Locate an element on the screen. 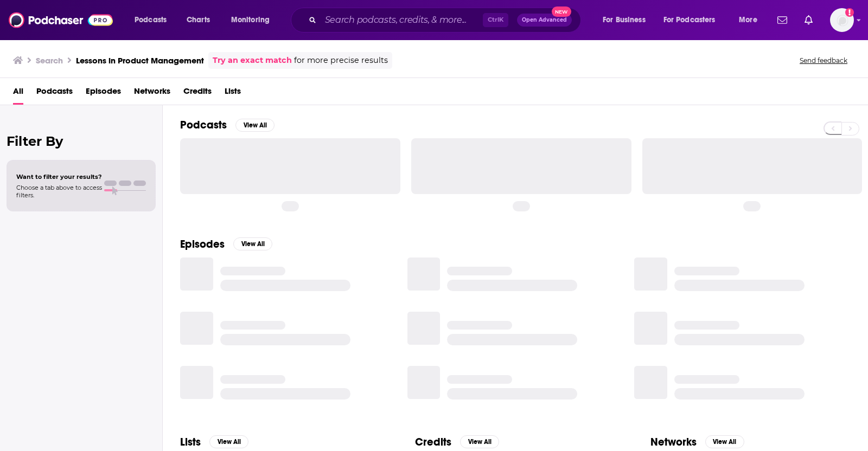  span: Monitoring is located at coordinates (250, 20).